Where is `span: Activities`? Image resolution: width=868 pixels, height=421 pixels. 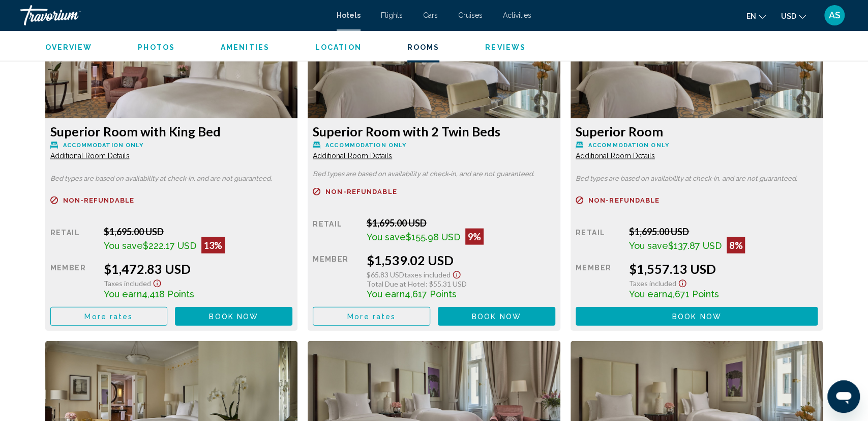
span: Activities is located at coordinates (517, 15).